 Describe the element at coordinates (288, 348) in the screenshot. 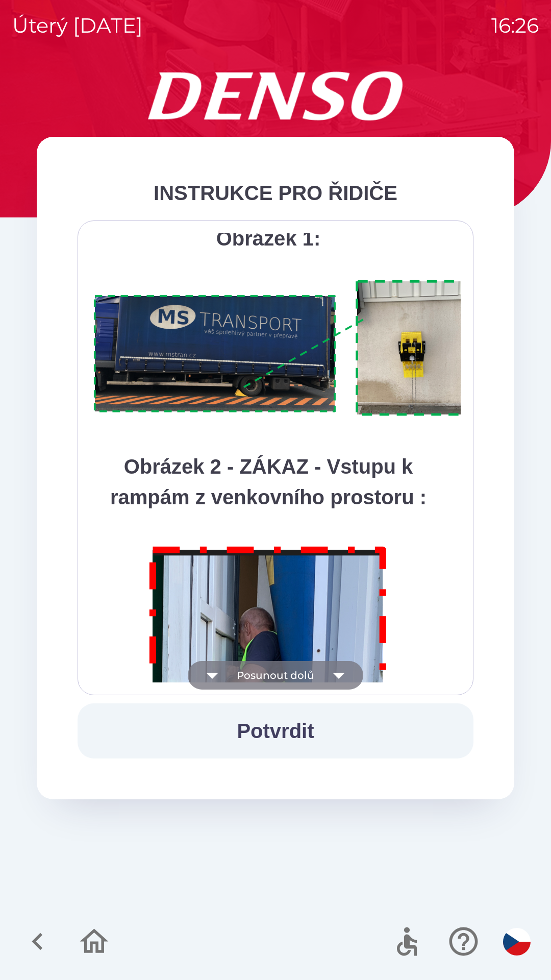

I see `img: A1ym8hFSA0ukAAAAAElFTkSuQmCC` at that location.